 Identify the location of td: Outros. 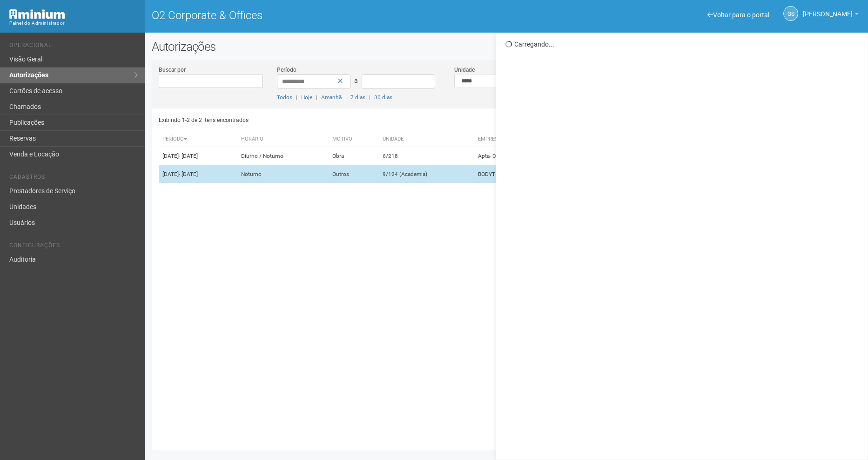
(354, 174).